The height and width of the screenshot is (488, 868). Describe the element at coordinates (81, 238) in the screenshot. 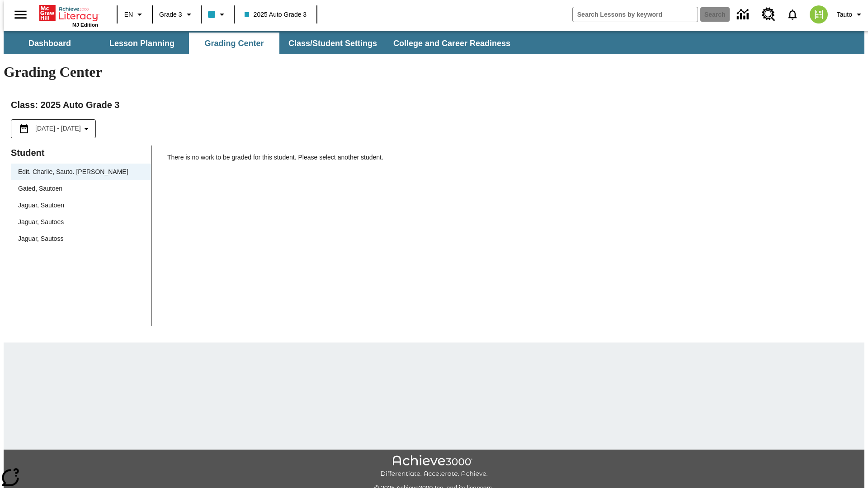

I see `div: Jaguar, Sautoss` at that location.